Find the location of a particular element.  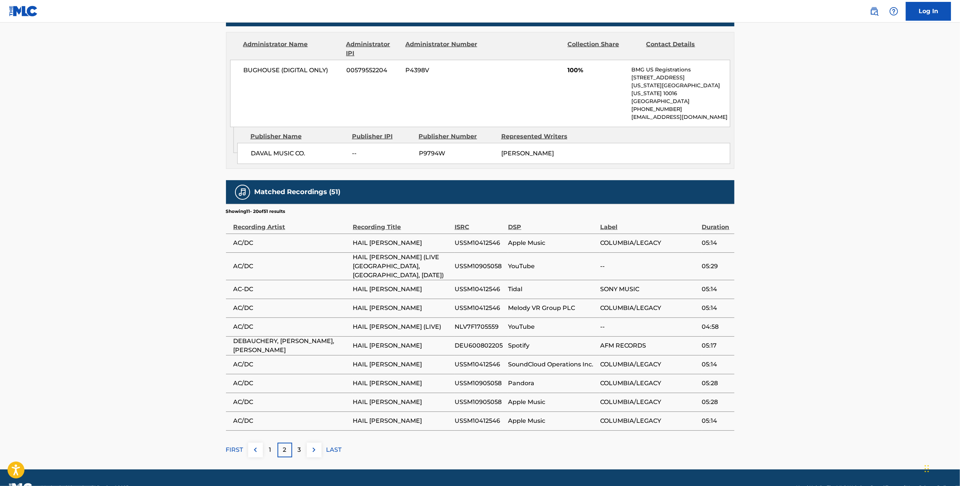

span: 04:58 is located at coordinates (716, 327).